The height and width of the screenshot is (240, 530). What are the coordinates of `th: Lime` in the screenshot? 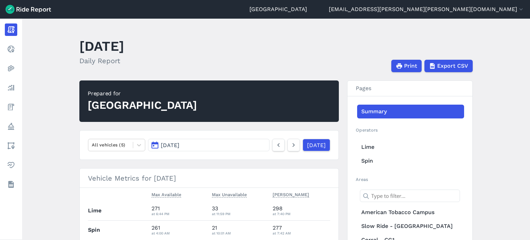 It's located at (118, 210).